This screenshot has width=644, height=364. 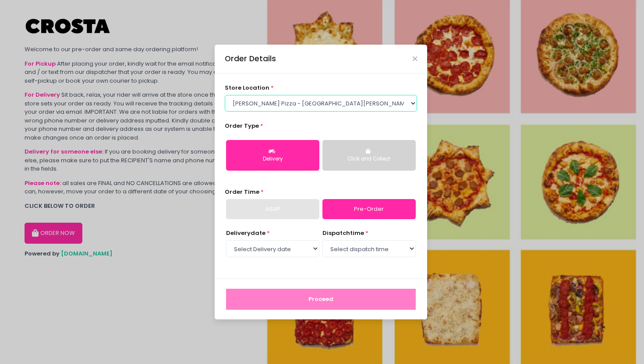 What do you see at coordinates (369, 159) in the screenshot?
I see `div: Click and Collect` at bounding box center [369, 159].